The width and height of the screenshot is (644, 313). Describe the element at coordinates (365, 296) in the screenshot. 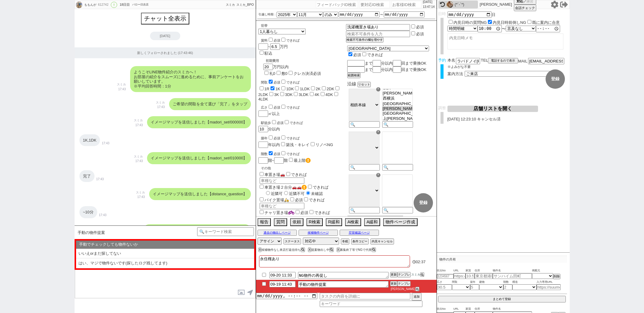

I see `input: タスクの内容を詳細に` at that location.